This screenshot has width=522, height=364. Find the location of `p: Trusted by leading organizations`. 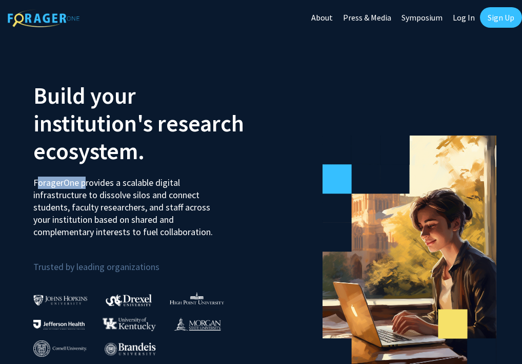

p: Trusted by leading organizations is located at coordinates (143, 260).